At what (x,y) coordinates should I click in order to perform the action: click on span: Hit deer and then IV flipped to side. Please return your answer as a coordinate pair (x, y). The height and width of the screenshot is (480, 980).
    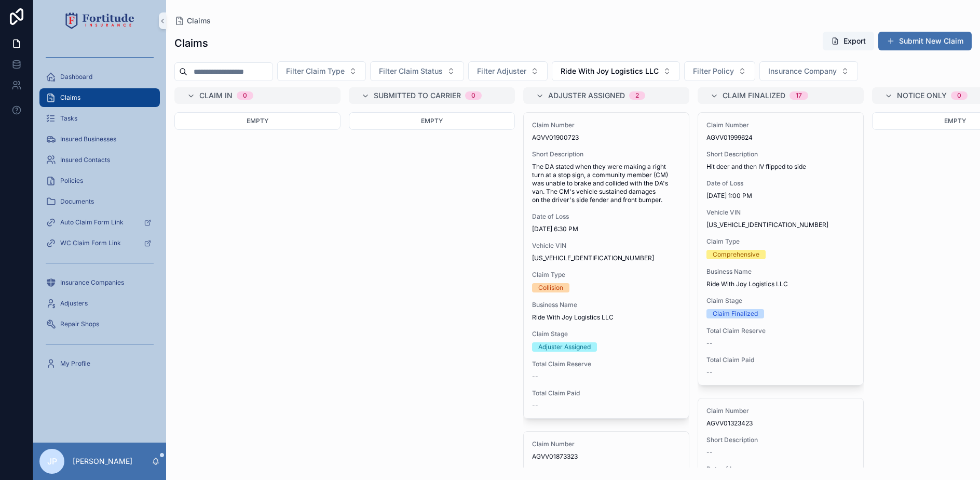
    Looking at the image, I should click on (781, 167).